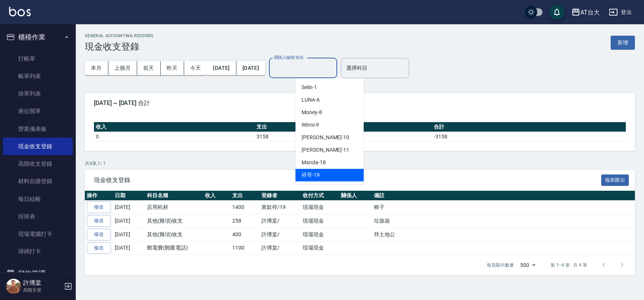 The height and width of the screenshot is (300, 644). Describe the element at coordinates (280, 196) in the screenshot. I see `th: 登錄者` at that location.